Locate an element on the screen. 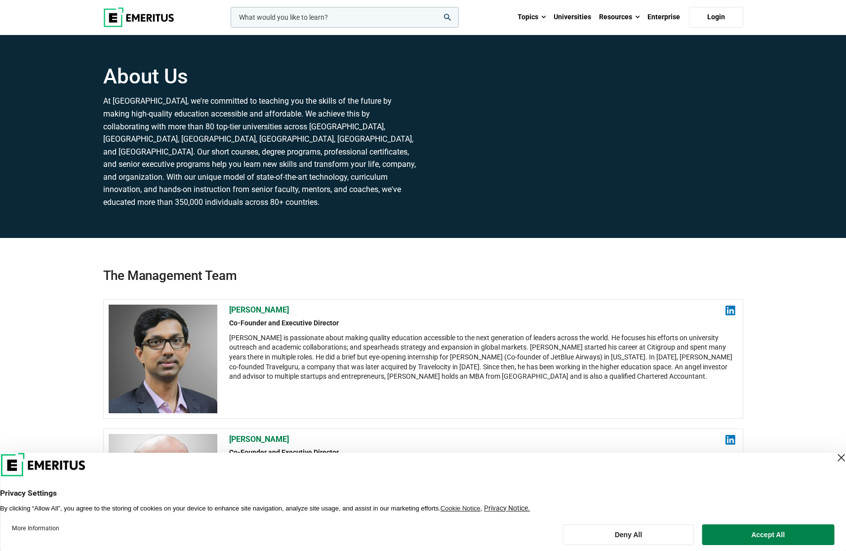  h1: About Us is located at coordinates (260, 77).